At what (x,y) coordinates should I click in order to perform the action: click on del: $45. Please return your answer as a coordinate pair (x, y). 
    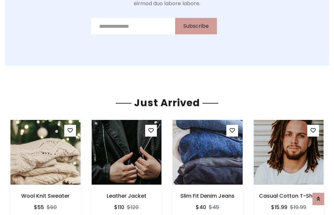
    Looking at the image, I should click on (214, 207).